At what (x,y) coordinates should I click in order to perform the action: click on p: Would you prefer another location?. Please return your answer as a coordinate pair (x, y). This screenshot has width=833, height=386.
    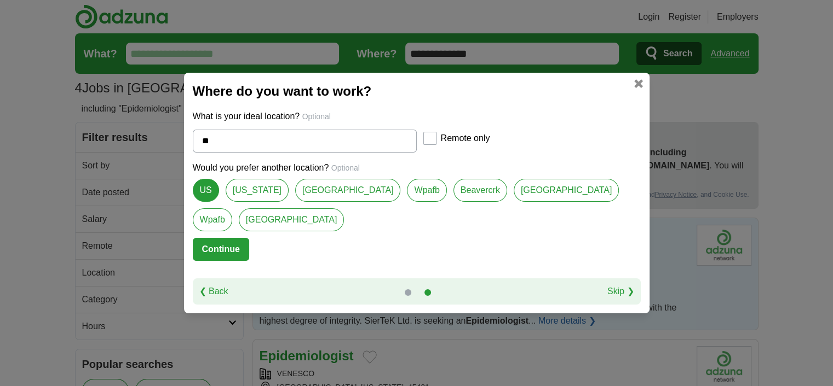
    Looking at the image, I should click on (417, 168).